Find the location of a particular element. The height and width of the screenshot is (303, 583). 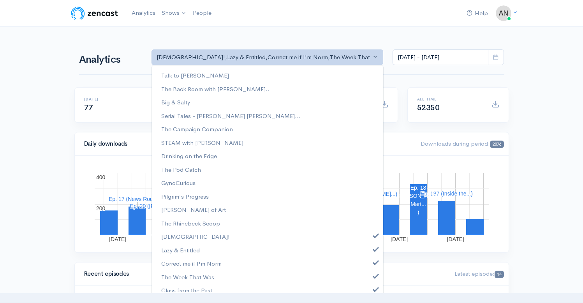

h4: Daily downloads is located at coordinates (248, 144).